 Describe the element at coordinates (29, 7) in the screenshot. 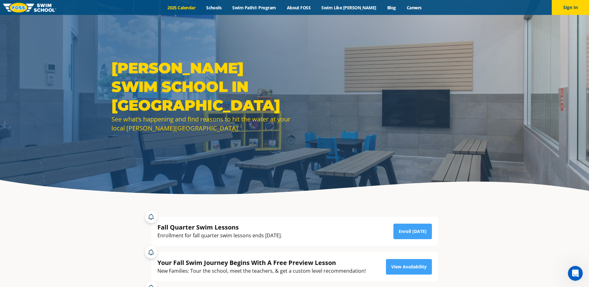

I see `img: FOSS Swim School Logo` at that location.